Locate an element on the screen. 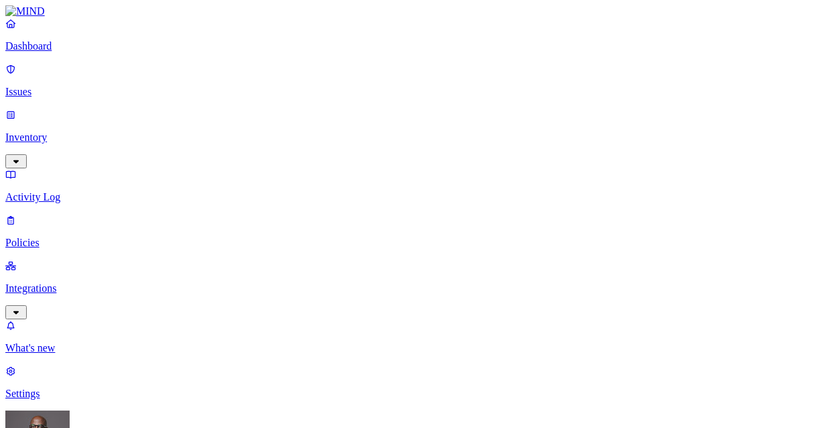 The image size is (813, 428). a: Activity Log is located at coordinates (407, 186).